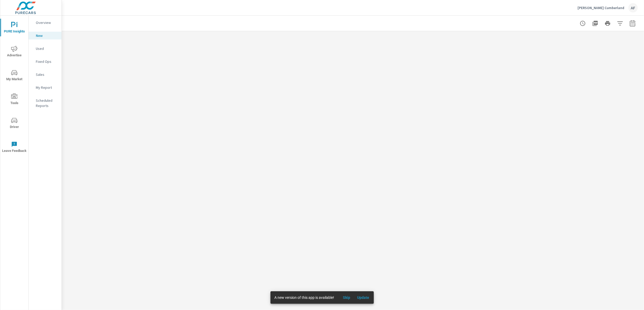 The image size is (644, 310). Describe the element at coordinates (46, 23) in the screenshot. I see `p: Overview` at that location.